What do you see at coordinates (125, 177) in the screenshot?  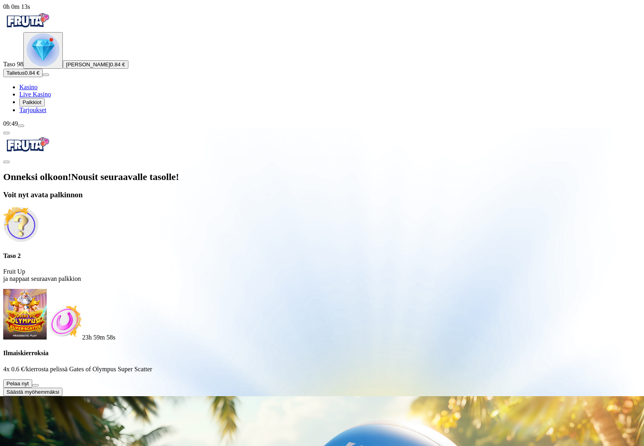 I see `span: Nousit seuraavalle tasolle!` at bounding box center [125, 177].